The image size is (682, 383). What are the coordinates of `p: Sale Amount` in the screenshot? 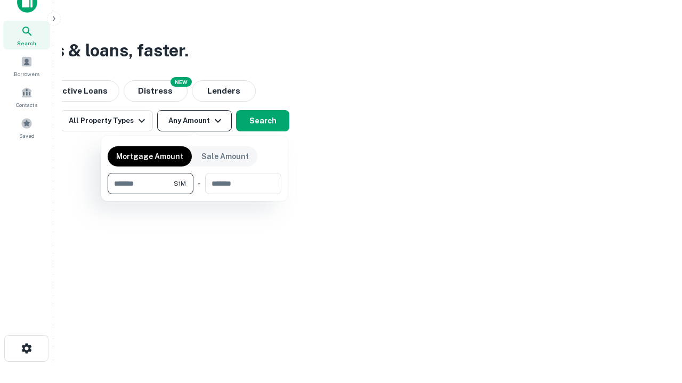 It's located at (225, 157).